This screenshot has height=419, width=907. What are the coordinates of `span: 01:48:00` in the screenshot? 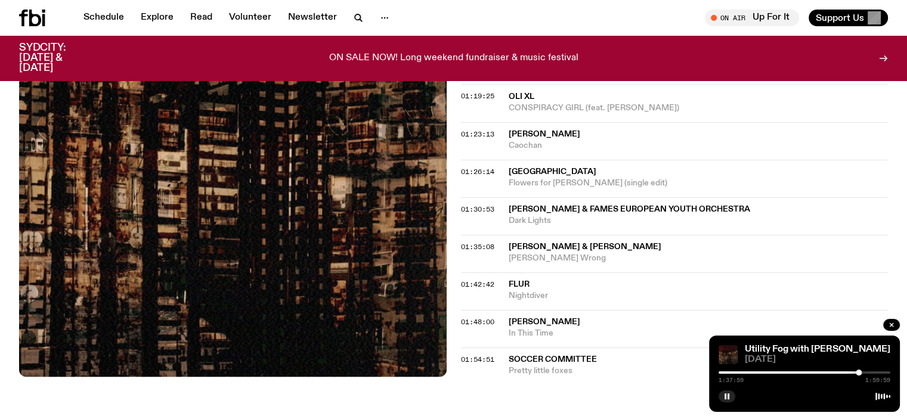 It's located at (478, 322).